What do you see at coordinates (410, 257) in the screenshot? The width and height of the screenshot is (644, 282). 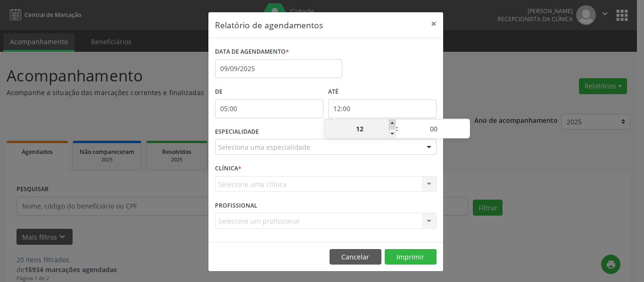 I see `button: Imprimir` at bounding box center [410, 257].